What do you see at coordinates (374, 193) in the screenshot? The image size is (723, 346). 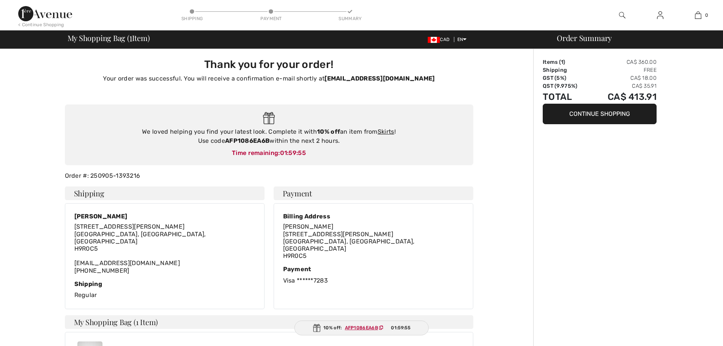 I see `h4: Payment` at bounding box center [374, 193].